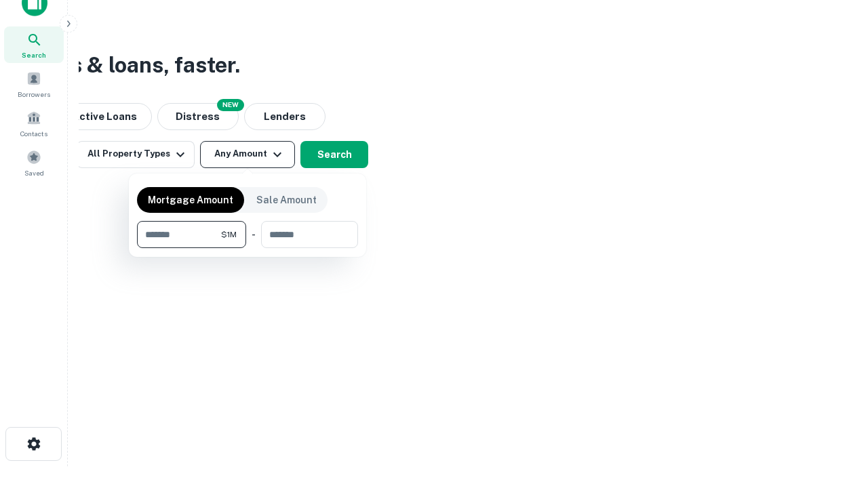 Image resolution: width=868 pixels, height=488 pixels. What do you see at coordinates (286, 200) in the screenshot?
I see `p: Sale Amount` at bounding box center [286, 200].